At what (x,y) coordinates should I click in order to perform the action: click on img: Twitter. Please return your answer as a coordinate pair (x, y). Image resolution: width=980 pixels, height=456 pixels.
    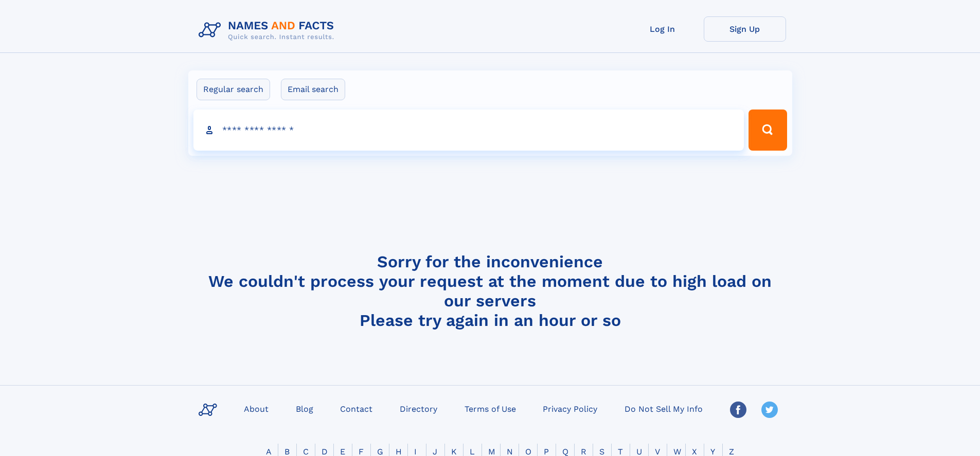
    Looking at the image, I should click on (770, 410).